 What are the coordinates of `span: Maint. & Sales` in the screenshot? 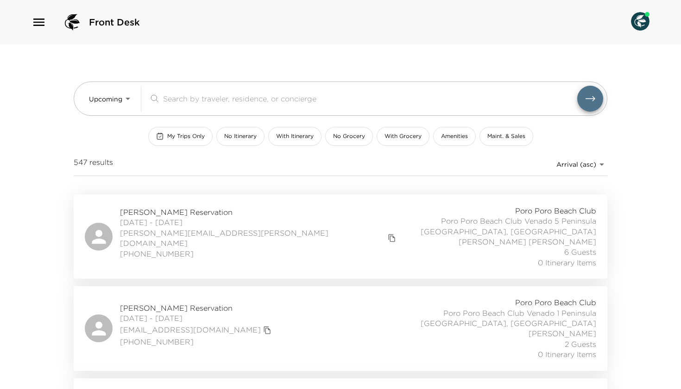 It's located at (506, 136).